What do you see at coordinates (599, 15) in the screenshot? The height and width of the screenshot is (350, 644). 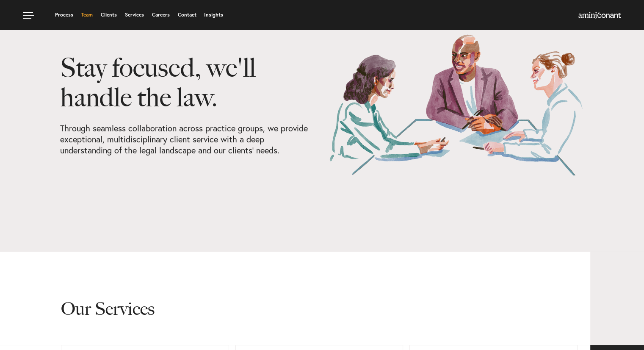 I see `a: Home` at bounding box center [599, 15].